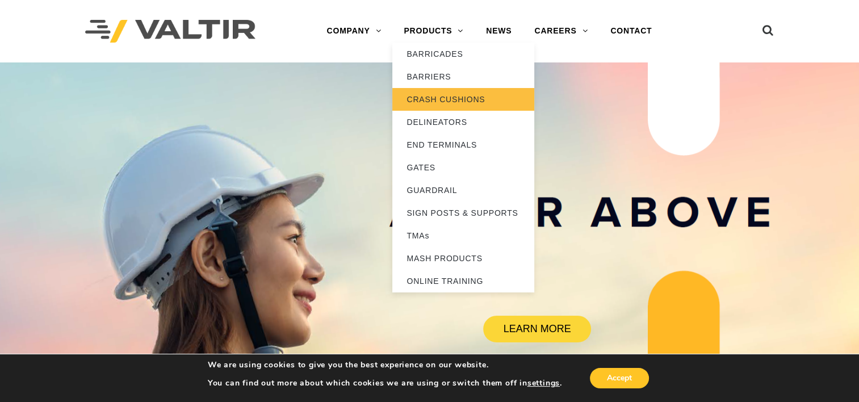 The width and height of the screenshot is (859, 402). I want to click on a: CRASH CUSHIONS, so click(463, 99).